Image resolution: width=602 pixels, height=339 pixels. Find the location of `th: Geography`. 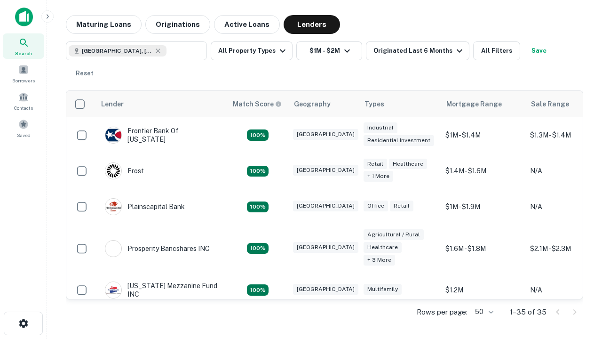

th: Geography is located at coordinates (324, 104).